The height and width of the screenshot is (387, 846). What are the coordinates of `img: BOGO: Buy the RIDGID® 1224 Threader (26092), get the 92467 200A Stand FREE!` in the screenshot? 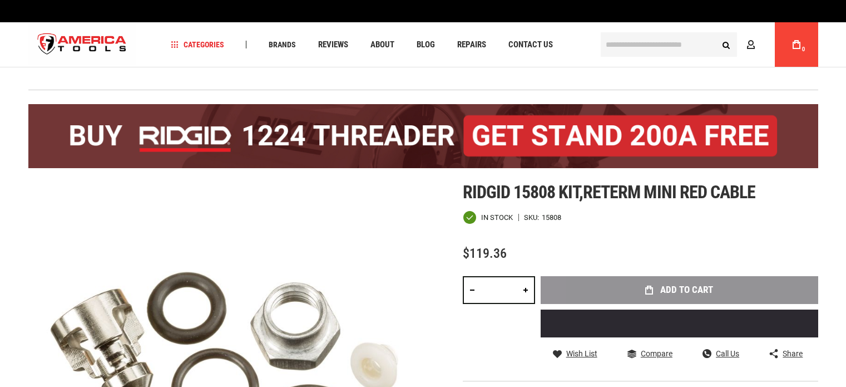 It's located at (423, 136).